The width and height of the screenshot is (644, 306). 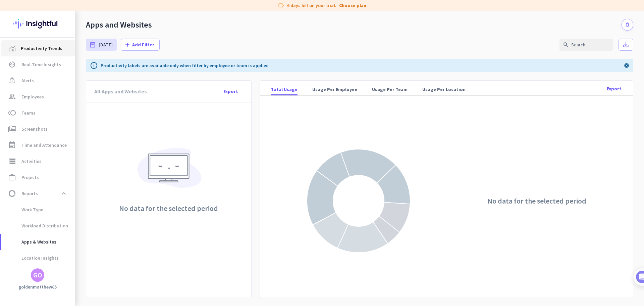 I want to click on a: menu-itemProductivity Trends, so click(x=38, y=49).